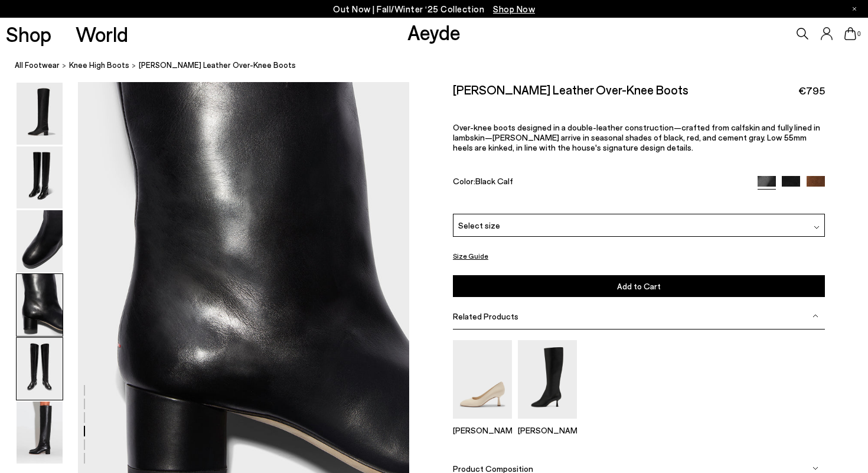 The width and height of the screenshot is (868, 473). Describe the element at coordinates (99, 65) in the screenshot. I see `span: knee high boots` at that location.